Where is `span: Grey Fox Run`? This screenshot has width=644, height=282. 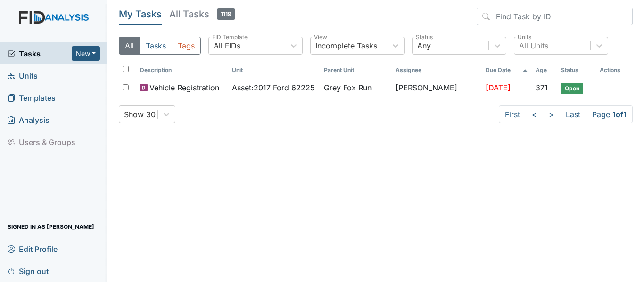
span: Grey Fox Run is located at coordinates (348, 87).